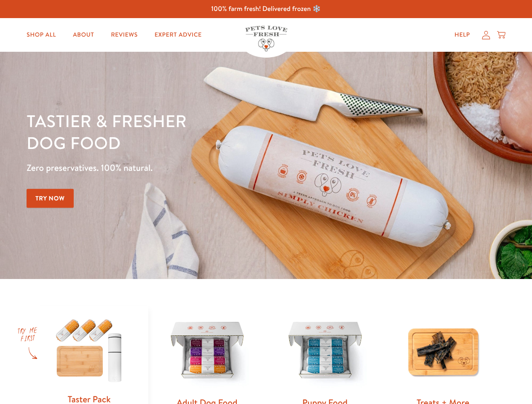 This screenshot has height=404, width=532. What do you see at coordinates (266, 38) in the screenshot?
I see `img: Pets Love Fresh` at bounding box center [266, 38].